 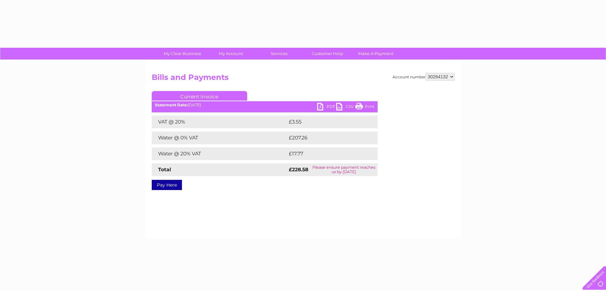 I want to click on strong: Total, so click(x=165, y=169).